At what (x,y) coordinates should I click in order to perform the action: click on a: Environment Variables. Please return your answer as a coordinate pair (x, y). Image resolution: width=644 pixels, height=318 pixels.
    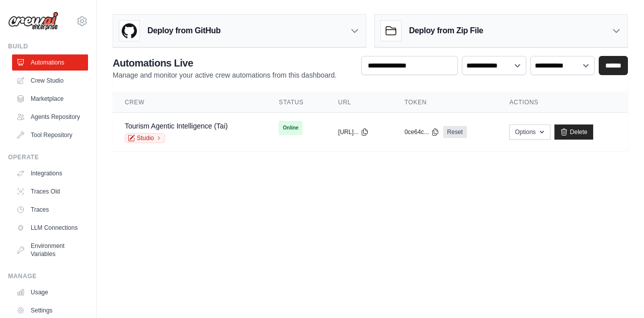
    Looking at the image, I should click on (50, 250).